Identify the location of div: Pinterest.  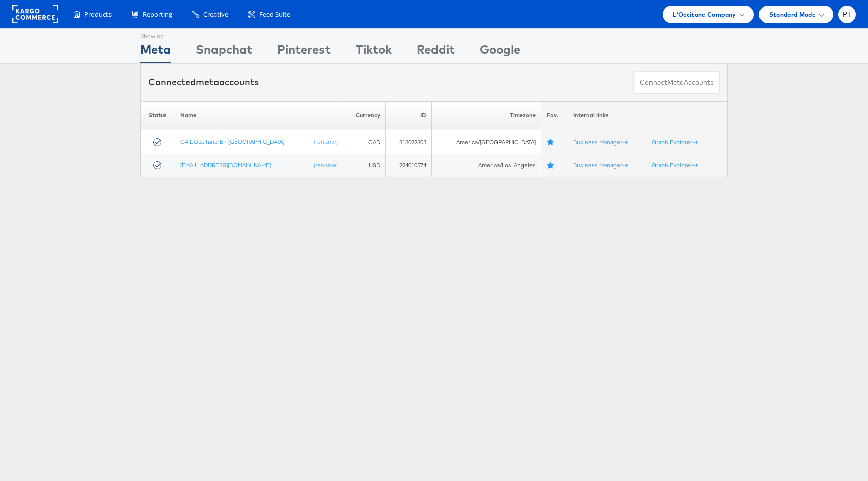
(304, 52).